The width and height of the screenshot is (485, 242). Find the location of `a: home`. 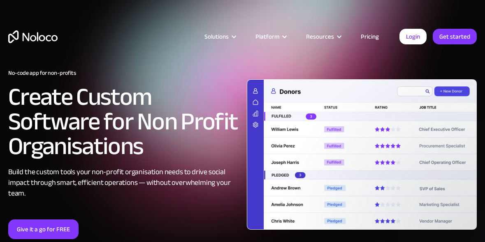

a: home is located at coordinates (33, 37).